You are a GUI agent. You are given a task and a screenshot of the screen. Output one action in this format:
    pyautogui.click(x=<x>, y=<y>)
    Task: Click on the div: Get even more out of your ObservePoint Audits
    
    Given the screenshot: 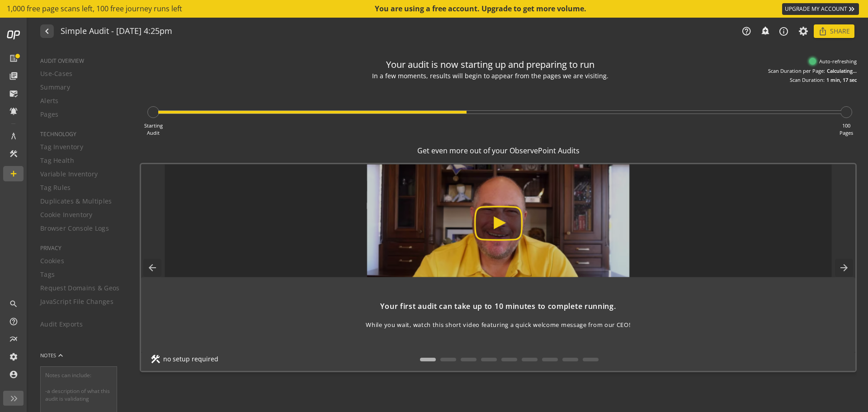 What is the action you would take?
    pyautogui.click(x=498, y=150)
    